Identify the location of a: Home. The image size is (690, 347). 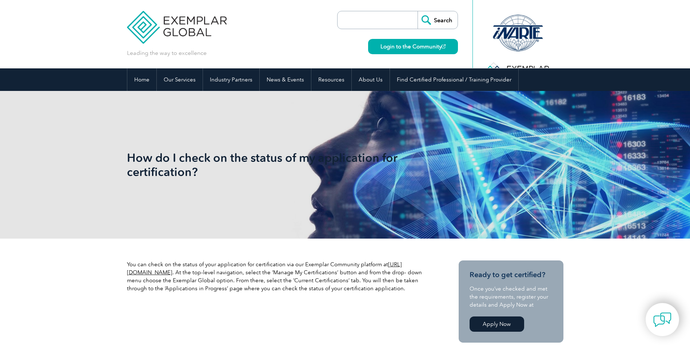
(142, 80).